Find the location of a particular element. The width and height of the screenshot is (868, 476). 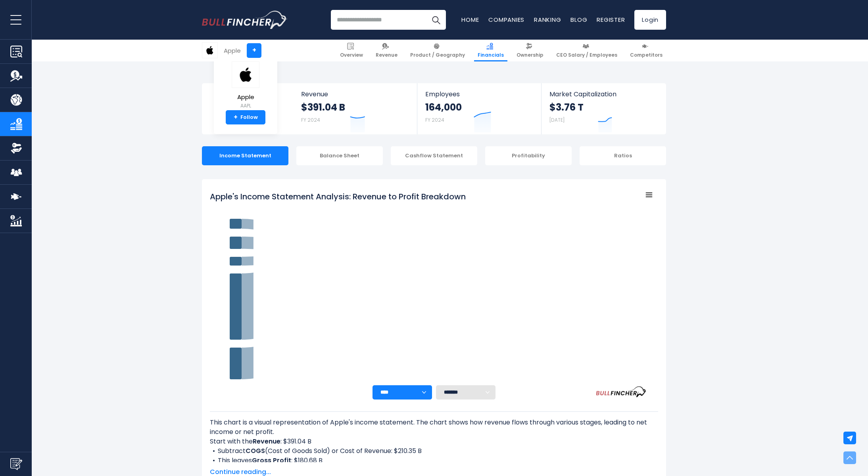

a: Product / Geography is located at coordinates (437, 50).